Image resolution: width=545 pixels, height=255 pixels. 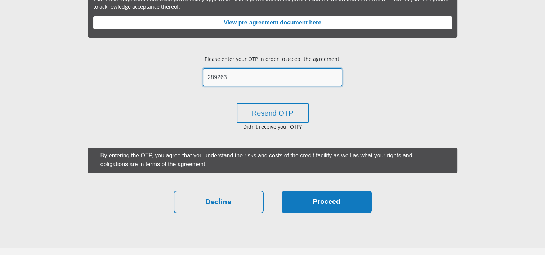 I want to click on p: Please enter your OTP in order to accept the agreement:, so click(x=273, y=59).